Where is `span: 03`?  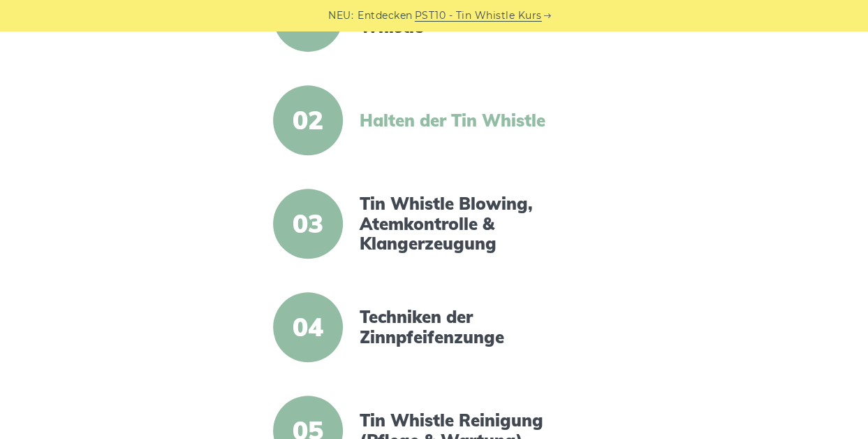 span: 03 is located at coordinates (307, 224).